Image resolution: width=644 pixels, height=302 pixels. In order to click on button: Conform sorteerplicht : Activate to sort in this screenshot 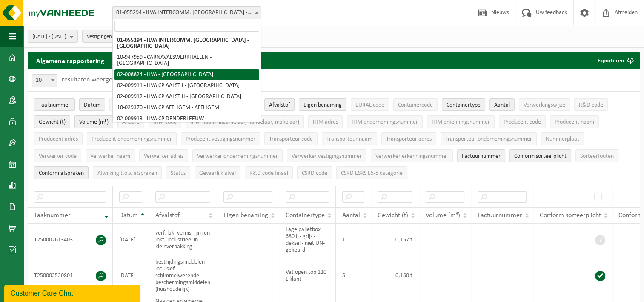, I will do `click(541, 155)`.